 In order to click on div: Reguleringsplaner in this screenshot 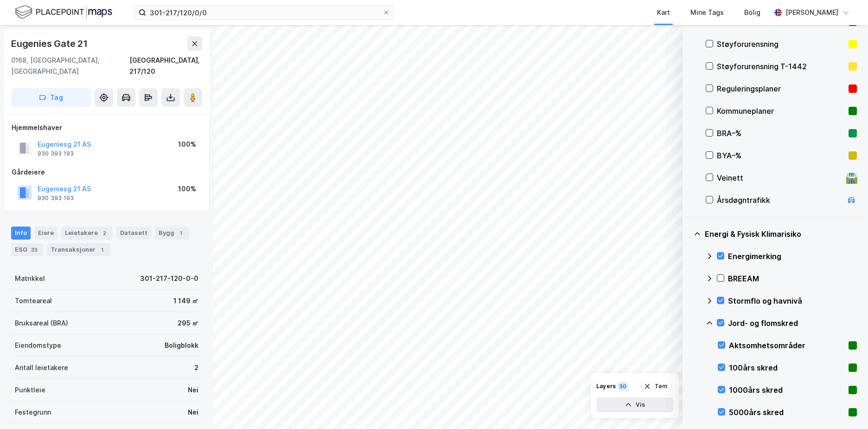, I will do `click(781, 89)`.